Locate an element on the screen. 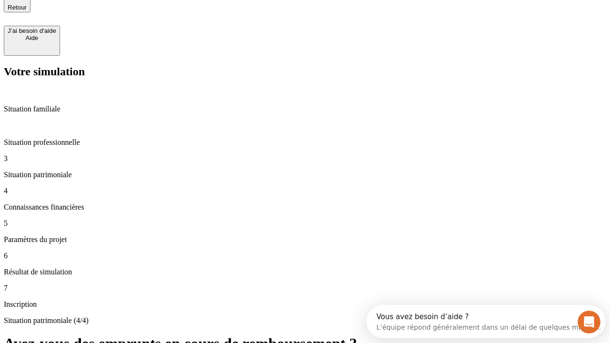  p: Connaissances financières is located at coordinates (305, 207).